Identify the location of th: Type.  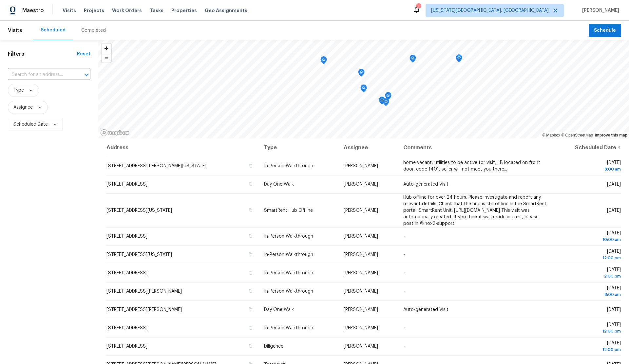
(299, 148).